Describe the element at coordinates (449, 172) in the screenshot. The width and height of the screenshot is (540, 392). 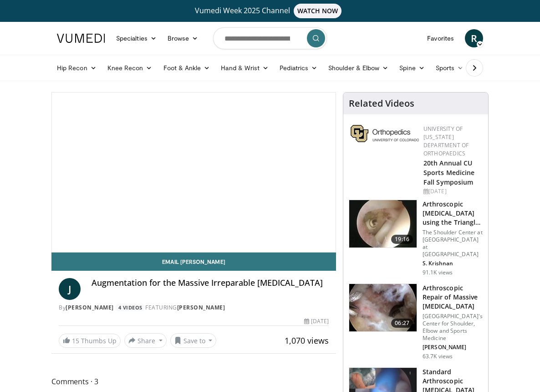
I see `a: 20th Annual CU Sports Medicine Fall Symposium` at that location.